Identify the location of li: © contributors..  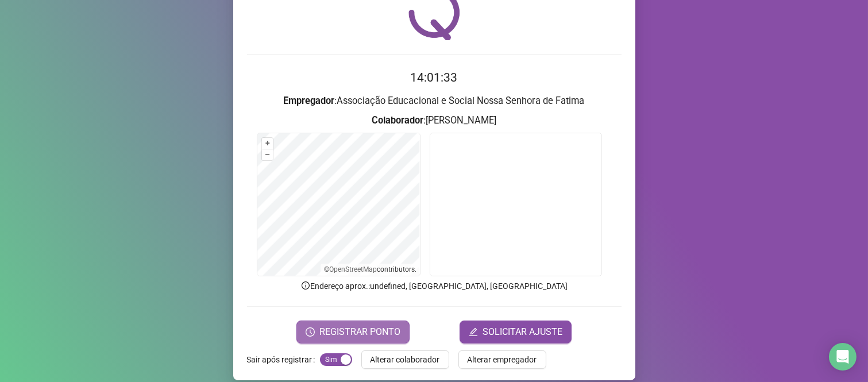
(370, 269).